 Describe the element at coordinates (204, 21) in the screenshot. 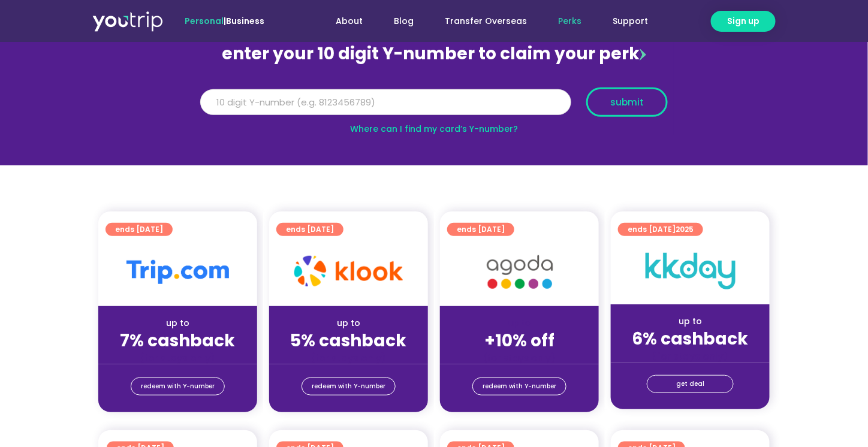

I see `span: Personal` at that location.